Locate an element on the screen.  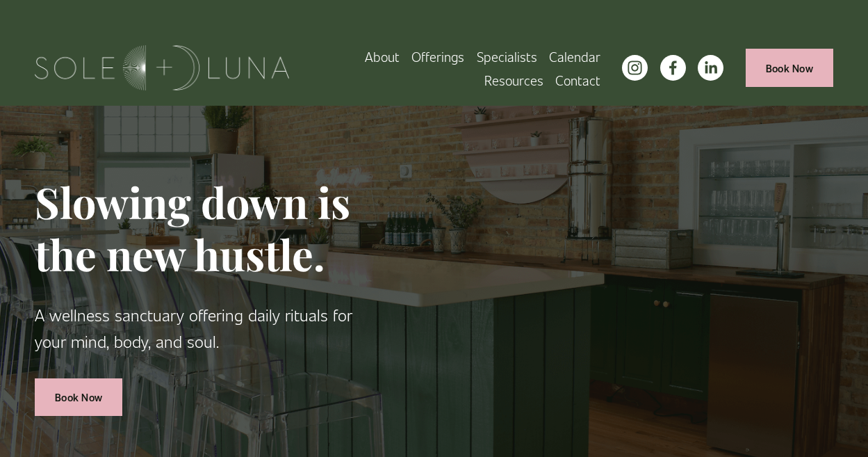
a: Contact is located at coordinates (577, 80).